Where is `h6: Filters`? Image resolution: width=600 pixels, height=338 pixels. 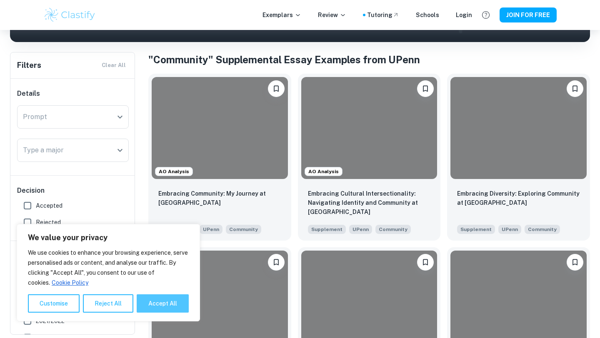 h6: Filters is located at coordinates (29, 65).